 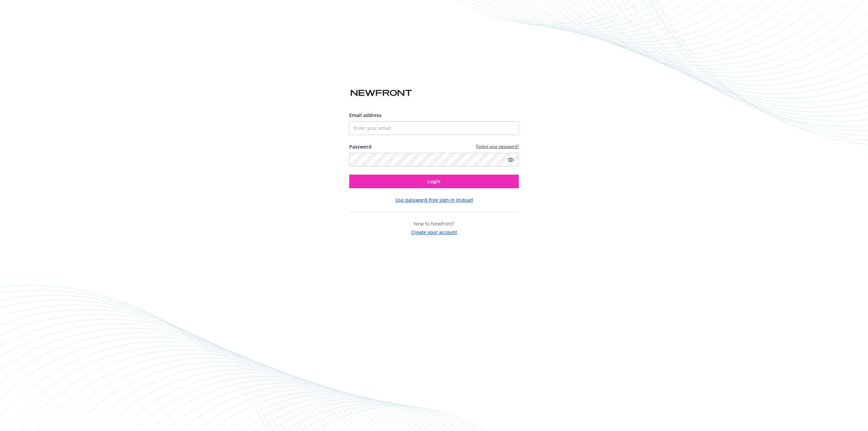 I want to click on span: New to Newfront?, so click(x=434, y=223).